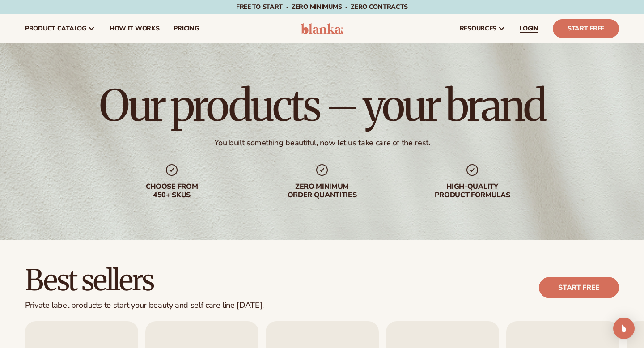  Describe the element at coordinates (586, 29) in the screenshot. I see `a: Start Free` at that location.